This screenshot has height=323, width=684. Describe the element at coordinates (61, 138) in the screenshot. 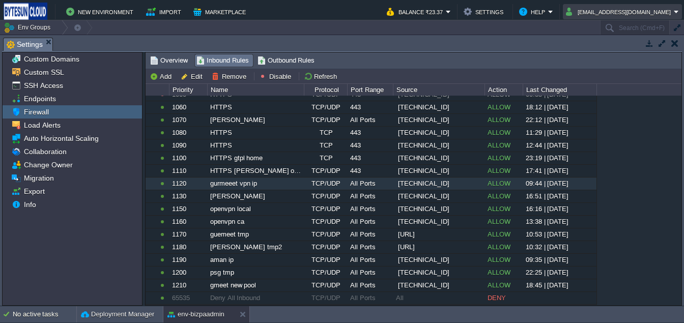

I see `a: Auto Horizontal Scaling` at that location.